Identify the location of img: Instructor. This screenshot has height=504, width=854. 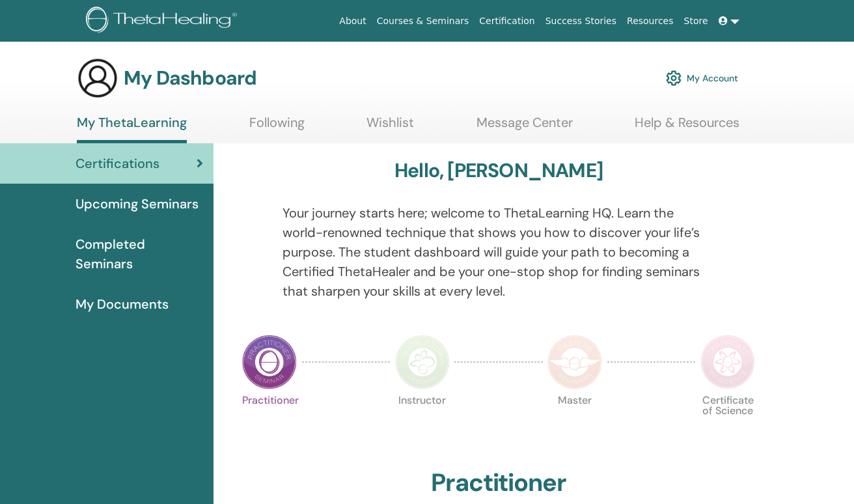
(422, 362).